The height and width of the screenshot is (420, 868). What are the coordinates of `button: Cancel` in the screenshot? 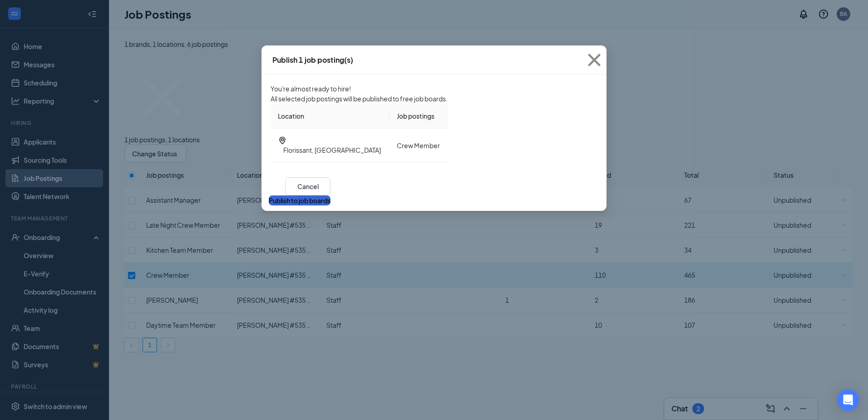 It's located at (308, 186).